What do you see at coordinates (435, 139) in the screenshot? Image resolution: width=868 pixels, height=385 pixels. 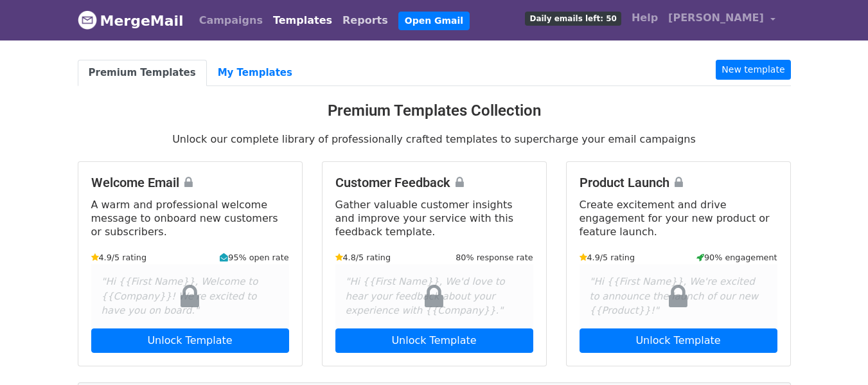 I see `p: Unlock our complete library of professionally crafted templates to supercharge your email campaigns` at bounding box center [435, 139].